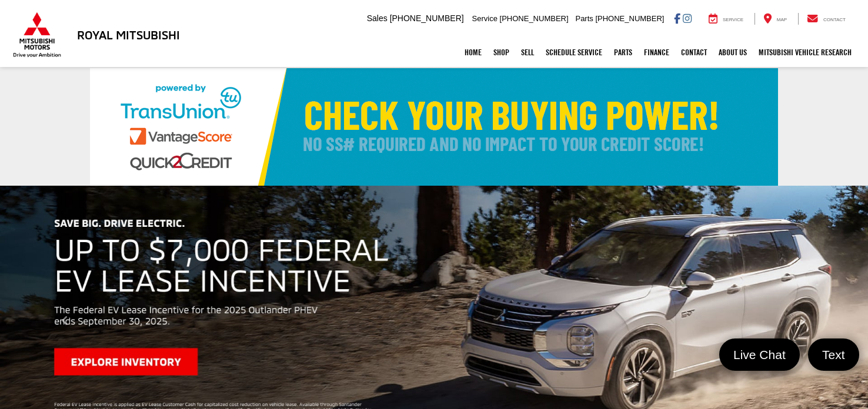 The height and width of the screenshot is (409, 868). Describe the element at coordinates (574, 52) in the screenshot. I see `a: Schedule Service: Opens in a new tab` at that location.